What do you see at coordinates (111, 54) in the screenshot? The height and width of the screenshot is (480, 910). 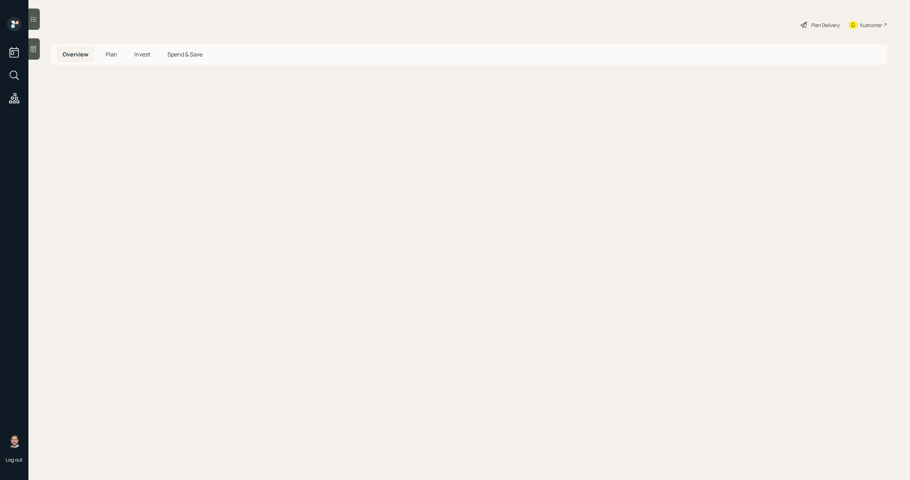 I see `span: Plan` at bounding box center [111, 54].